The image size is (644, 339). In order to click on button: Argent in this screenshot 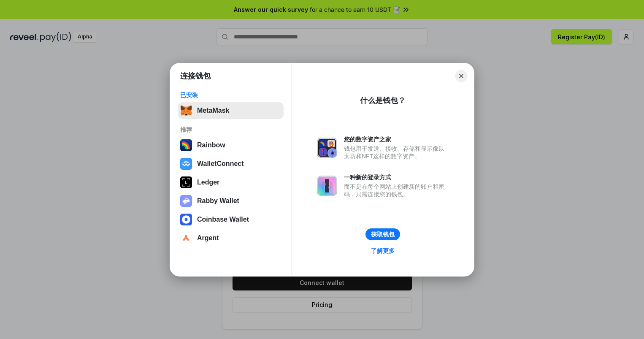, I will do `click(231, 238)`.